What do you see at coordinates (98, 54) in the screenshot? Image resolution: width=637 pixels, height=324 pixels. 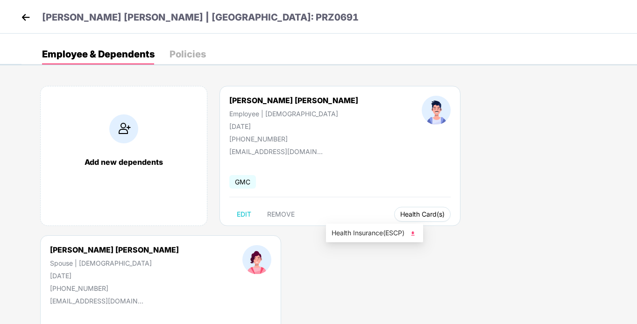 I see `div: Employee & Dependents` at bounding box center [98, 54].